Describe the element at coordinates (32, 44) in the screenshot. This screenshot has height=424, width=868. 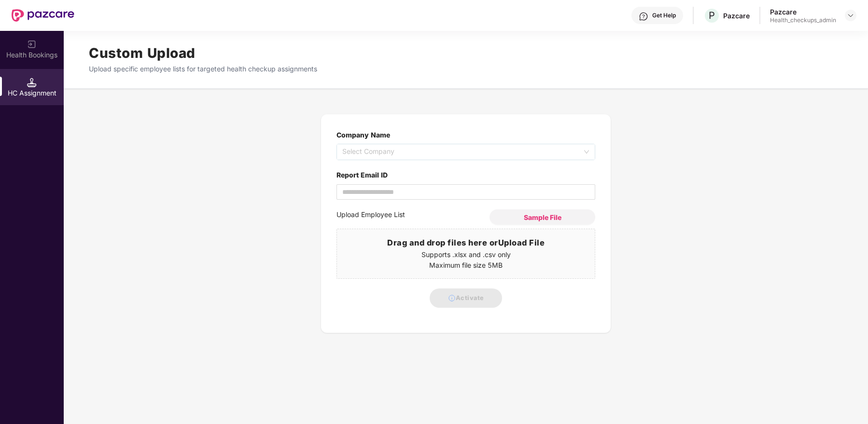
I see `img: svg+xml;base64,PHN2ZyB3aWR0aD0iMjAiIGhlaWdodD0iMjAiIHZpZXdCb3g9IjAgMCAyMCAyMCIgZmlsbD0ibm9uZSIgeG...` at that location.